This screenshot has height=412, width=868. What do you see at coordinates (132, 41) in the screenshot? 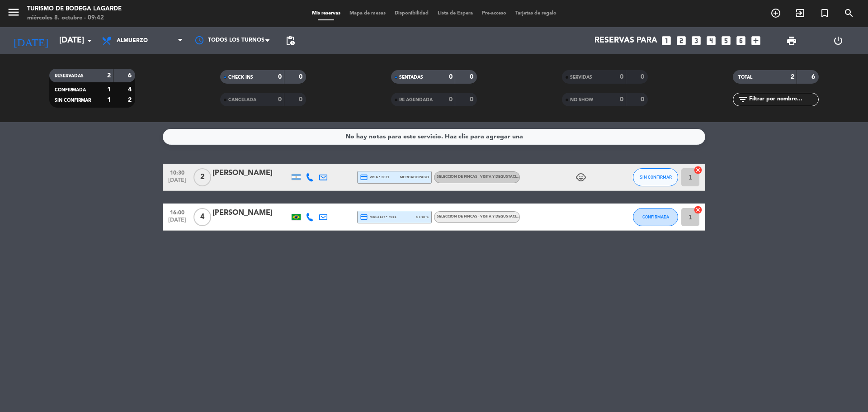
I see `span: Almuerzo` at bounding box center [132, 41].